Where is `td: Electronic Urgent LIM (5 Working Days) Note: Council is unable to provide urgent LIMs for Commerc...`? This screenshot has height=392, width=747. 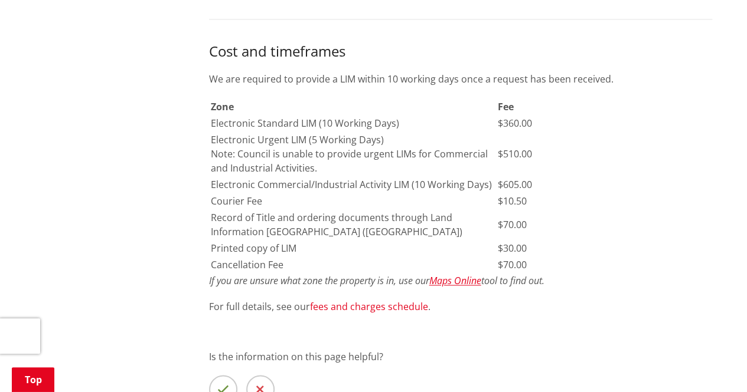
td: Electronic Urgent LIM (5 Working Days) Note: Council is unable to provide urgent LIMs for Commerc... is located at coordinates (353, 154).